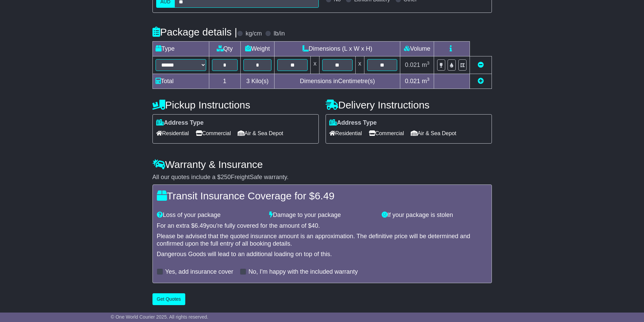 The image size is (644, 322). I want to click on div: If your package is stolen, so click(435, 215).